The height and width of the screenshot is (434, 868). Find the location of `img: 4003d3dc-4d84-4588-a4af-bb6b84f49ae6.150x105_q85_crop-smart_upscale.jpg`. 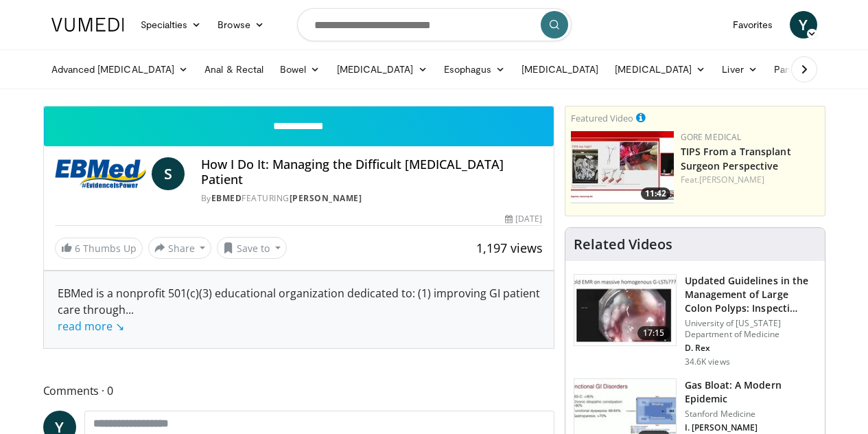

img: 4003d3dc-4d84-4588-a4af-bb6b84f49ae6.150x105_q85_crop-smart_upscale.jpg is located at coordinates (622, 167).